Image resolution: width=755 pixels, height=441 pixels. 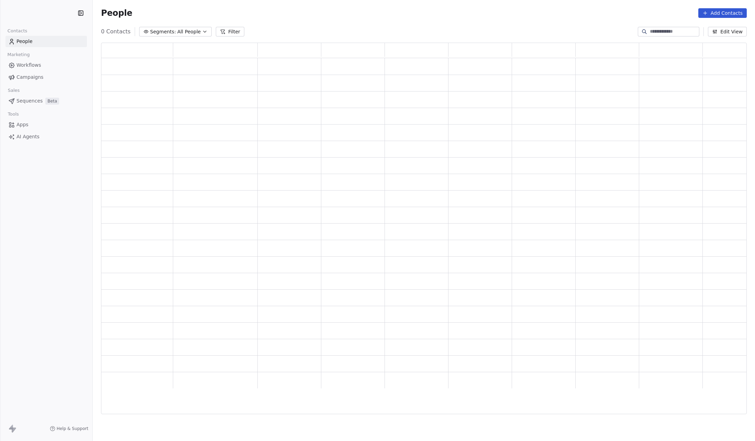 What do you see at coordinates (30, 101) in the screenshot?
I see `span: Sequences` at bounding box center [30, 101].